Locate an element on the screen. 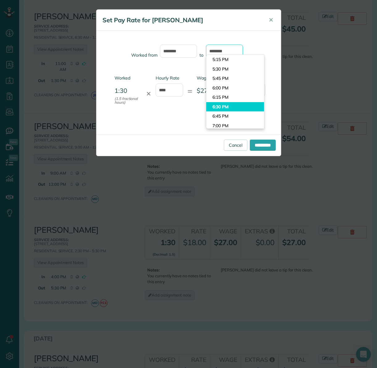 Image resolution: width=377 pixels, height=368 pixels. label: Worked from is located at coordinates (144, 55).